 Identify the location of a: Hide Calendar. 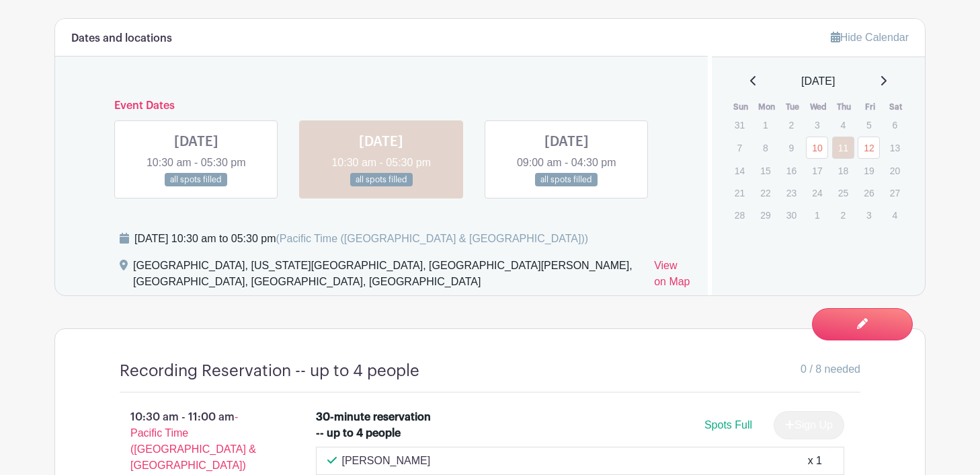
(870, 37).